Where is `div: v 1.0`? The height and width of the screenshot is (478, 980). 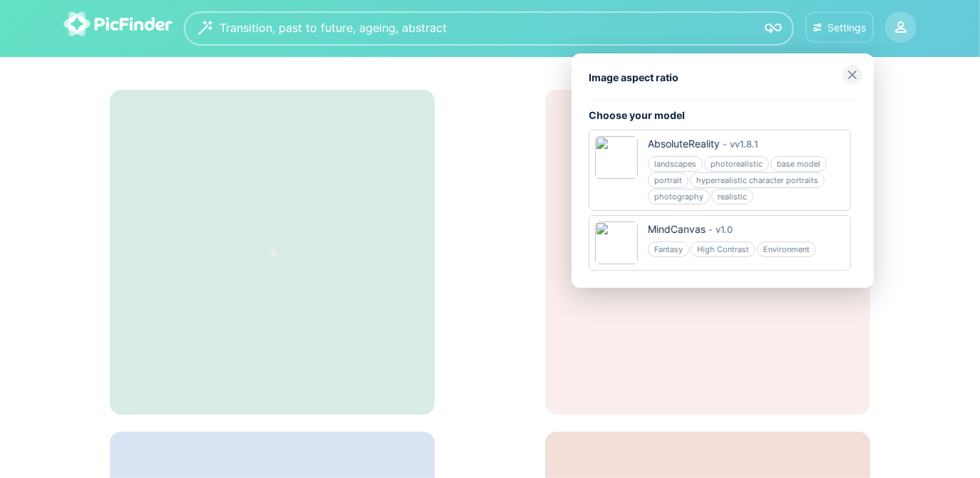 div: v 1.0 is located at coordinates (725, 230).